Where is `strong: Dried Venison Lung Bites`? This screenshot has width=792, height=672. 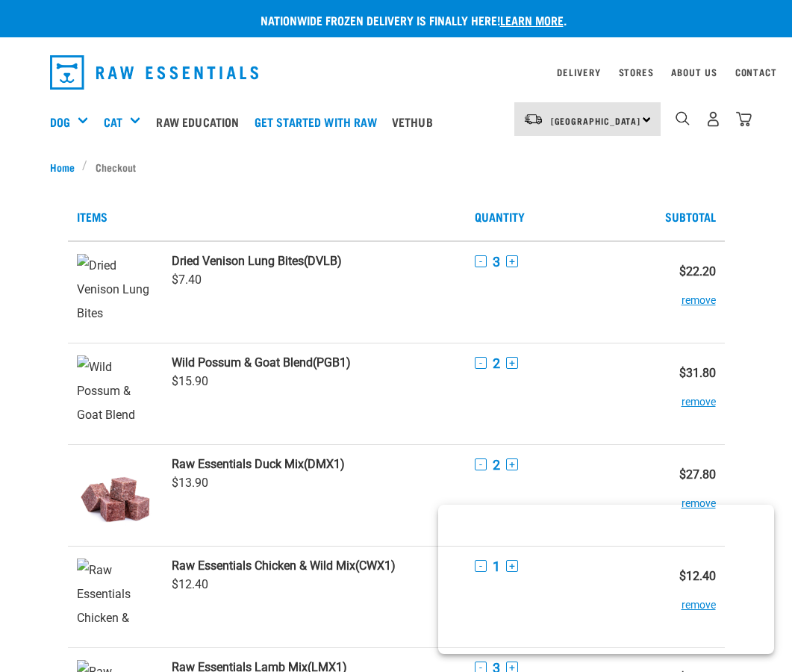
strong: Dried Venison Lung Bites is located at coordinates (238, 260).